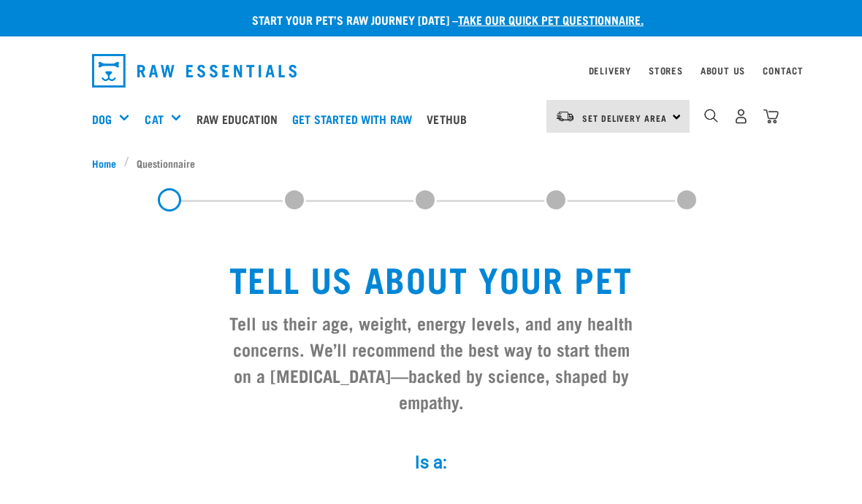 This screenshot has width=862, height=504. Describe the element at coordinates (108, 163) in the screenshot. I see `a: Home` at that location.